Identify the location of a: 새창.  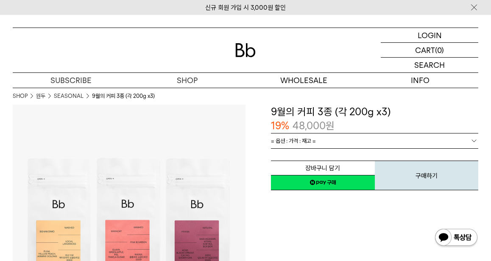
(323, 183).